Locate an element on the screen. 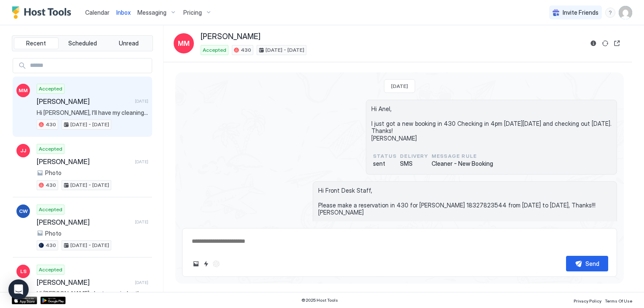  span: status is located at coordinates (385, 156).